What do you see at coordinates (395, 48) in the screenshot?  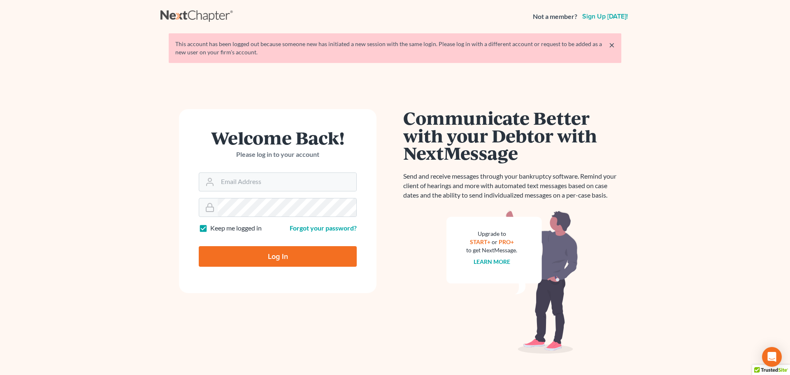 I see `div: This account has been logged out because someone new has initiated a new session with the same lo...` at bounding box center [395, 48].